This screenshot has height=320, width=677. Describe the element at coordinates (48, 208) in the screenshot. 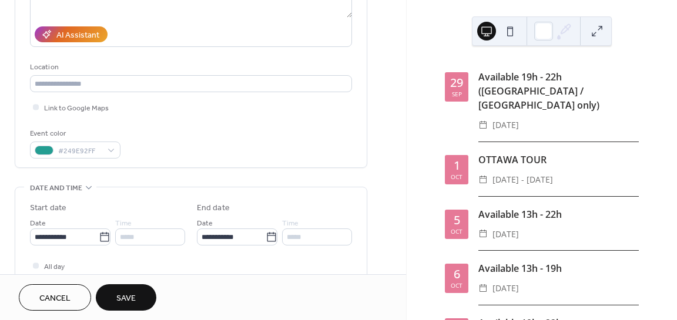

I see `div: Start date` at that location.